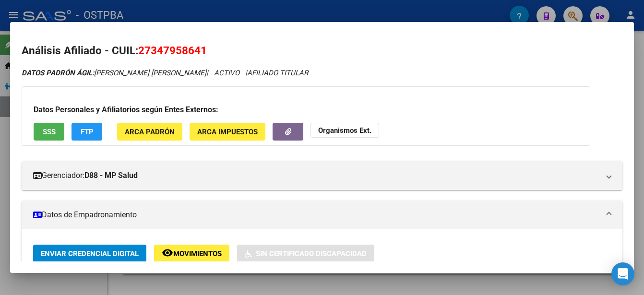  What do you see at coordinates (90, 253) in the screenshot?
I see `button: Enviar Credencial Digital` at bounding box center [90, 253].